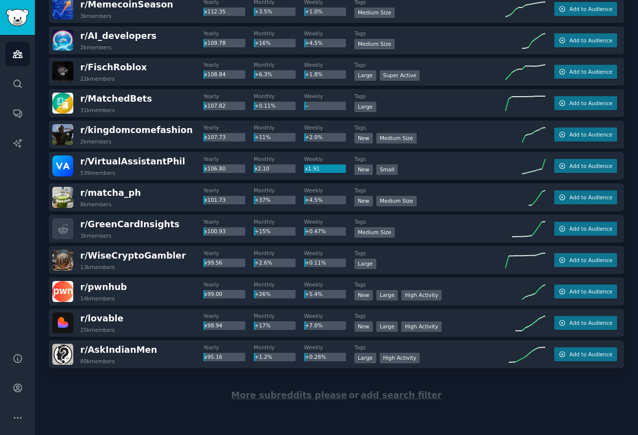  Describe the element at coordinates (314, 137) in the screenshot. I see `span: +2.0%` at that location.